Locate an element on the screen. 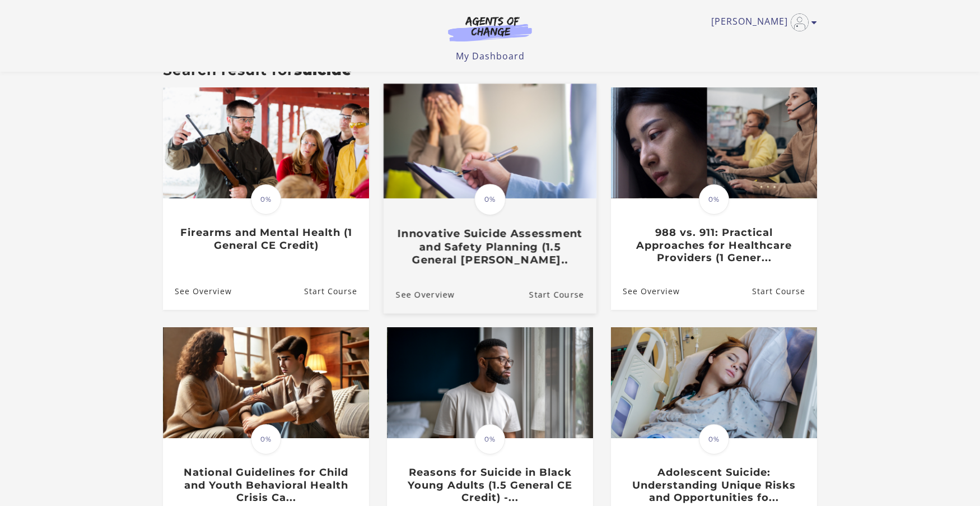 This screenshot has width=980, height=506. a: 988 vs. 911: Practical Approaches for Healthcare Providers (1 Gener...: See Overview is located at coordinates (645, 291).